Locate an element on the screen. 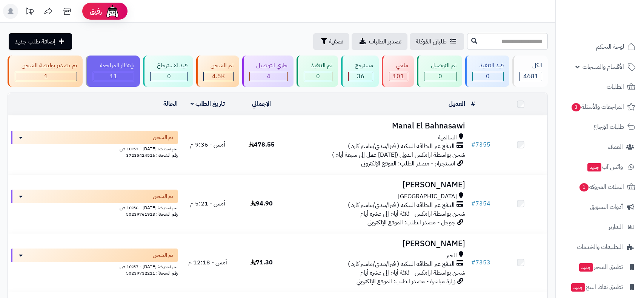  span: المراجعات والأسئلة is located at coordinates (597, 107).